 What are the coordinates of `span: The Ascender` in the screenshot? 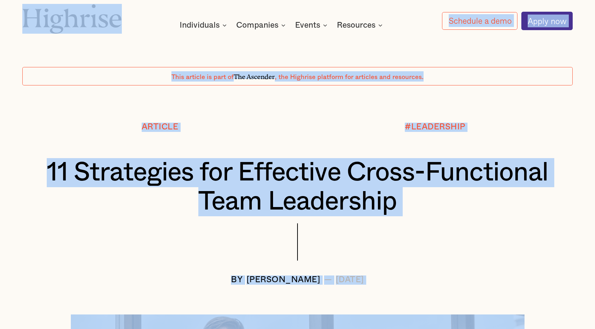 It's located at (254, 75).